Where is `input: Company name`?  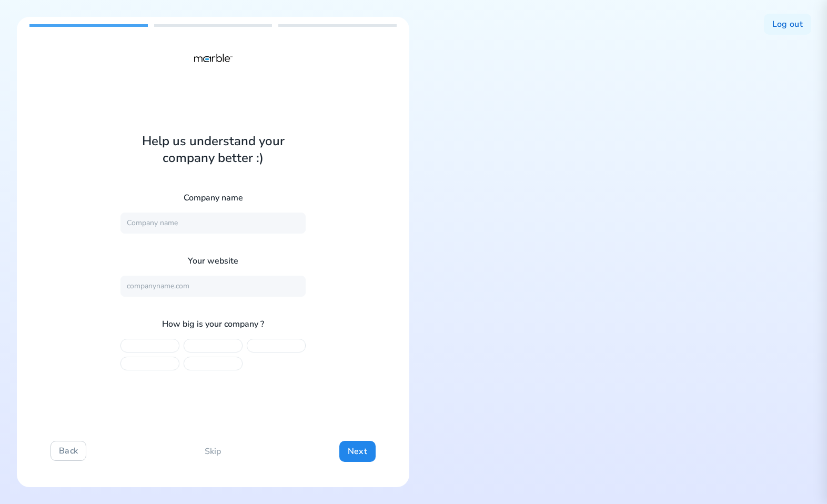
input: Company name is located at coordinates (213, 223).